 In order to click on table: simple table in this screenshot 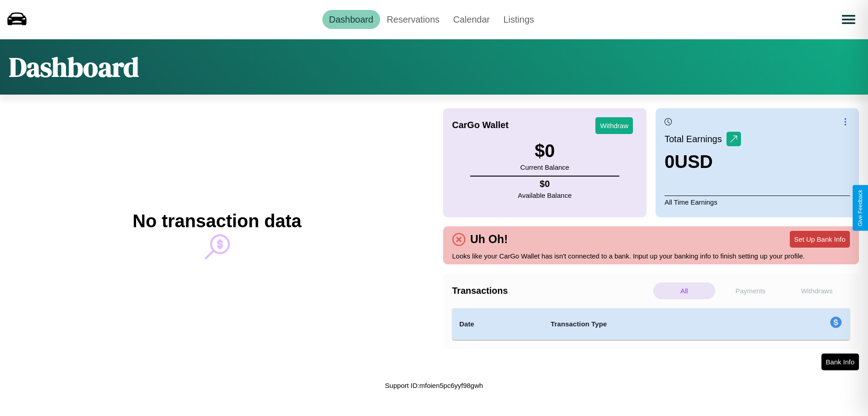, I will do `click(651, 324)`.